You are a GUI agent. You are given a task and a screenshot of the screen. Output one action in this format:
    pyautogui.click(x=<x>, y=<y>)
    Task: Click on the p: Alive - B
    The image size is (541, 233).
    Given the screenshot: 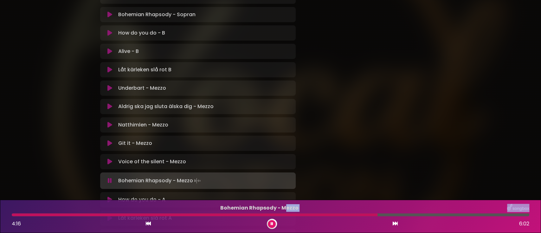 What is the action you would take?
    pyautogui.click(x=205, y=51)
    